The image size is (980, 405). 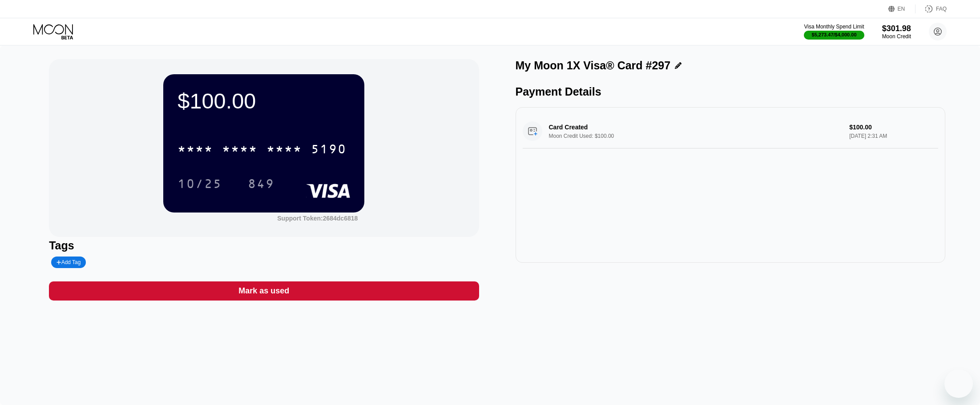 What do you see at coordinates (264, 245) in the screenshot?
I see `div: Tags` at bounding box center [264, 245].